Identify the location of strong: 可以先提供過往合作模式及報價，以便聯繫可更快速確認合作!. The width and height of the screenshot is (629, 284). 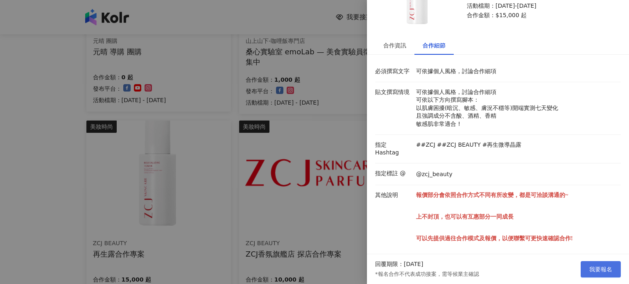
(494, 239).